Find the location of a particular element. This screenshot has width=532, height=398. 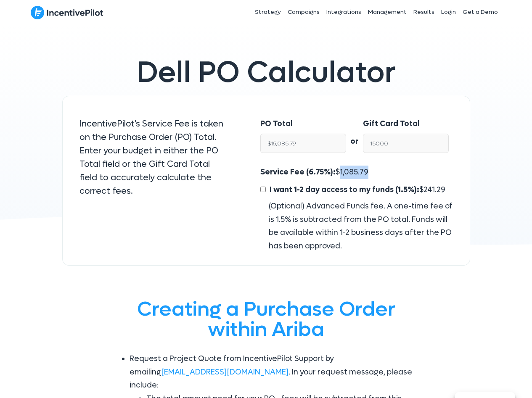

a: Integrations is located at coordinates (344, 12).